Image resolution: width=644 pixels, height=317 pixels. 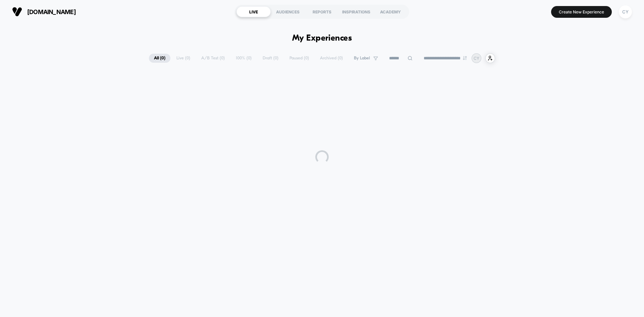 I want to click on button: CY, so click(x=625, y=12).